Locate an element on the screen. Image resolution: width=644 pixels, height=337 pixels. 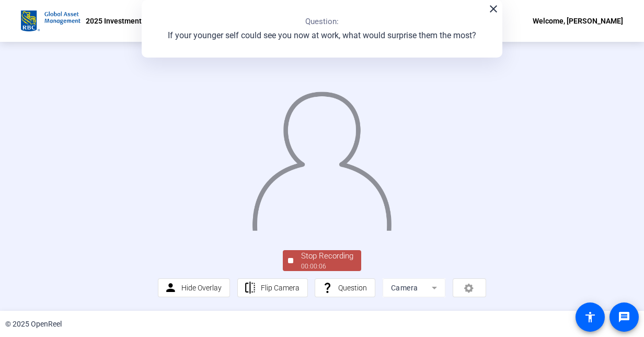
div: 00:00:06 is located at coordinates (327, 266).